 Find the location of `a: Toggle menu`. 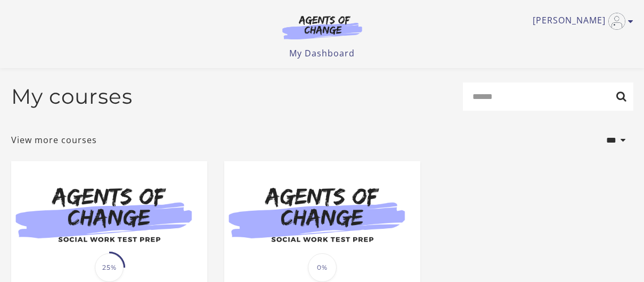

a: Toggle menu is located at coordinates (580, 22).